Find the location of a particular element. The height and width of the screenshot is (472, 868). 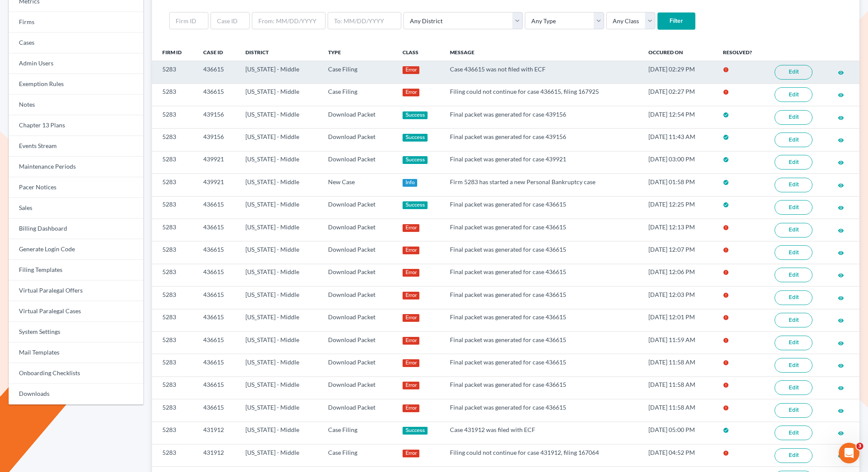

th: District is located at coordinates (280, 52).